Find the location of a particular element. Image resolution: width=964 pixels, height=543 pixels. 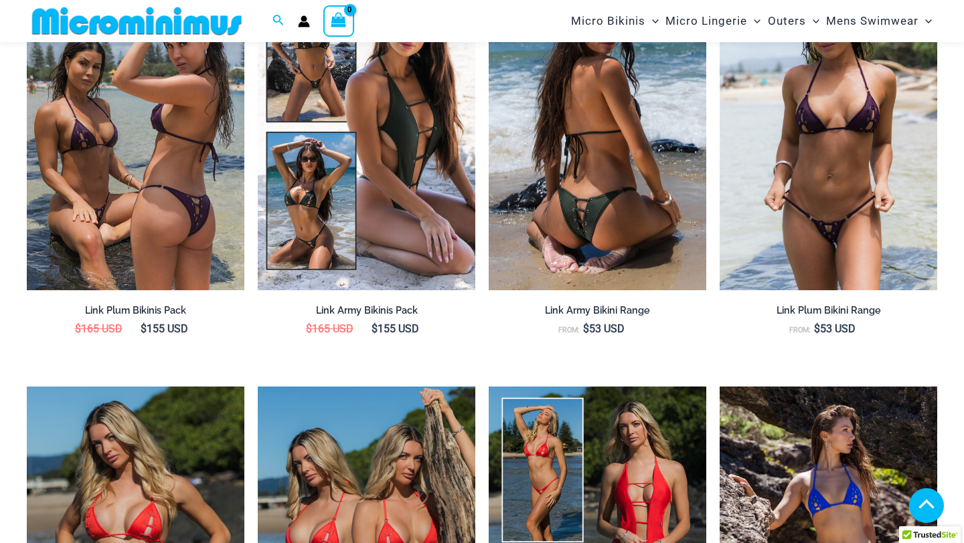

a: Micro BikinisMenu ToggleMenu Toggle is located at coordinates (614, 21).